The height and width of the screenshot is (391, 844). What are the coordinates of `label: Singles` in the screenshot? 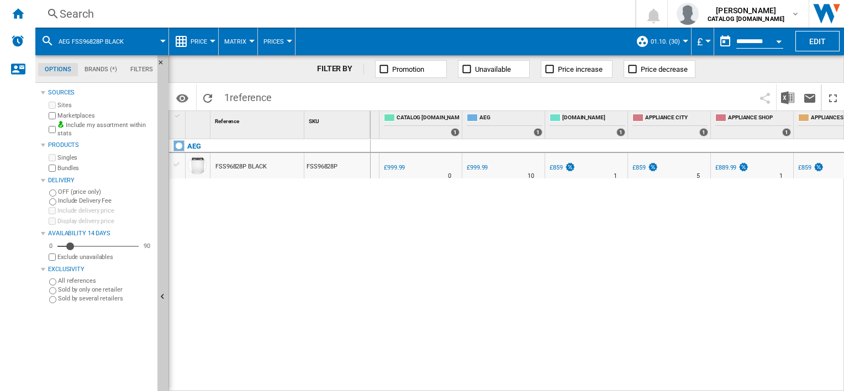 It's located at (105, 157).